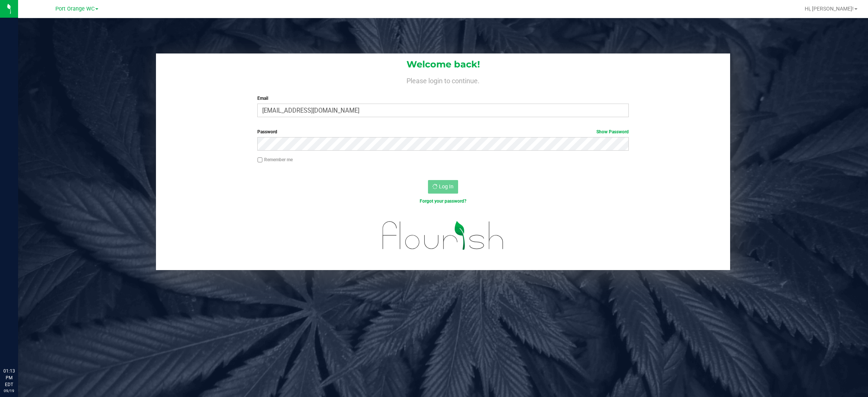 Image resolution: width=868 pixels, height=397 pixels. What do you see at coordinates (613, 132) in the screenshot?
I see `a: Show Password` at bounding box center [613, 132].